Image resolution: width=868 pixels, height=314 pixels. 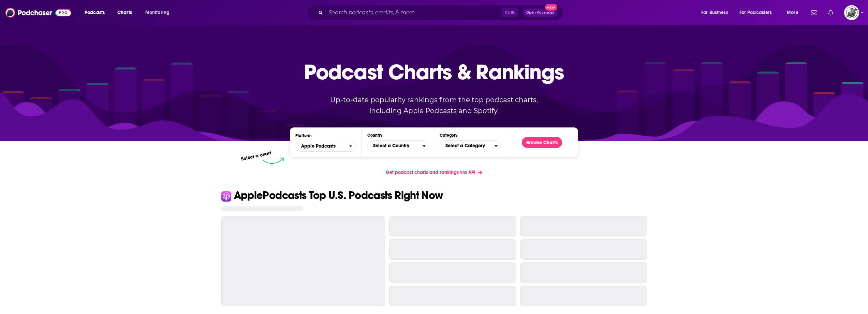 What do you see at coordinates (124, 13) in the screenshot?
I see `a: Charts` at bounding box center [124, 13].